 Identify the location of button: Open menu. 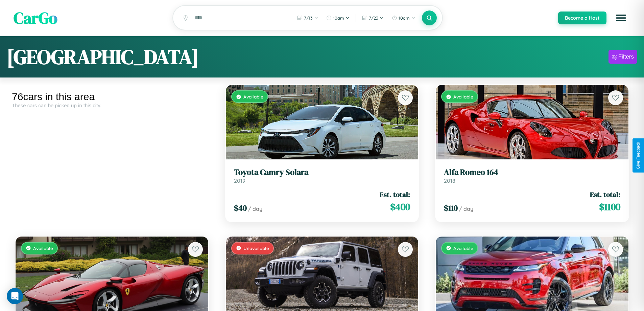
(621, 18).